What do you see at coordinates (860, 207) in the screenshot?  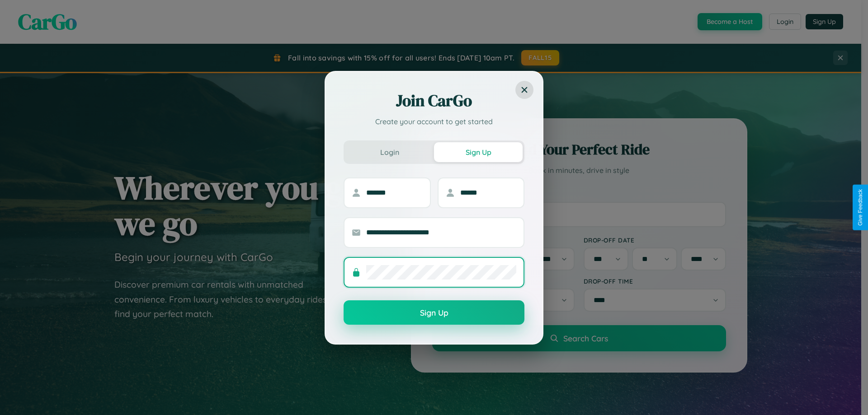 I see `div: Give Feedback` at bounding box center [860, 207].